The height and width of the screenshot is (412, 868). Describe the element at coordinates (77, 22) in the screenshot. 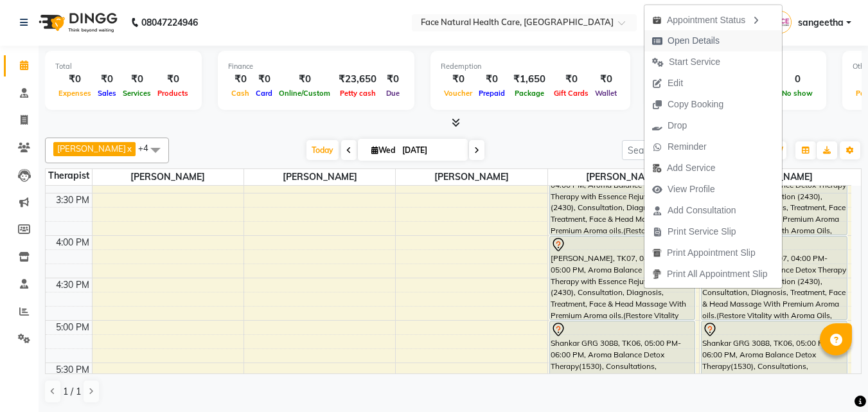

I see `img: logo` at that location.